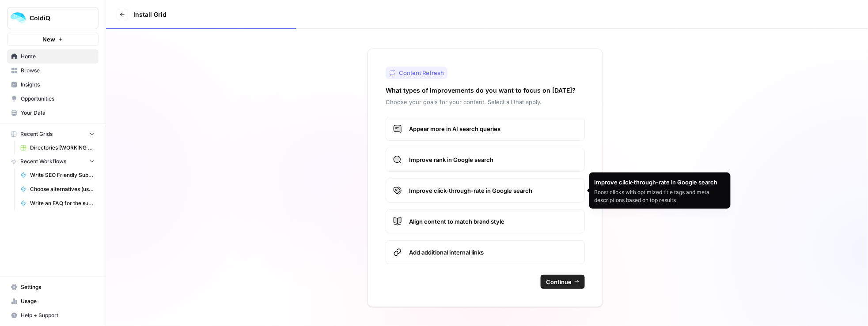  What do you see at coordinates (53, 161) in the screenshot?
I see `button: Recent Workflows` at bounding box center [53, 161].